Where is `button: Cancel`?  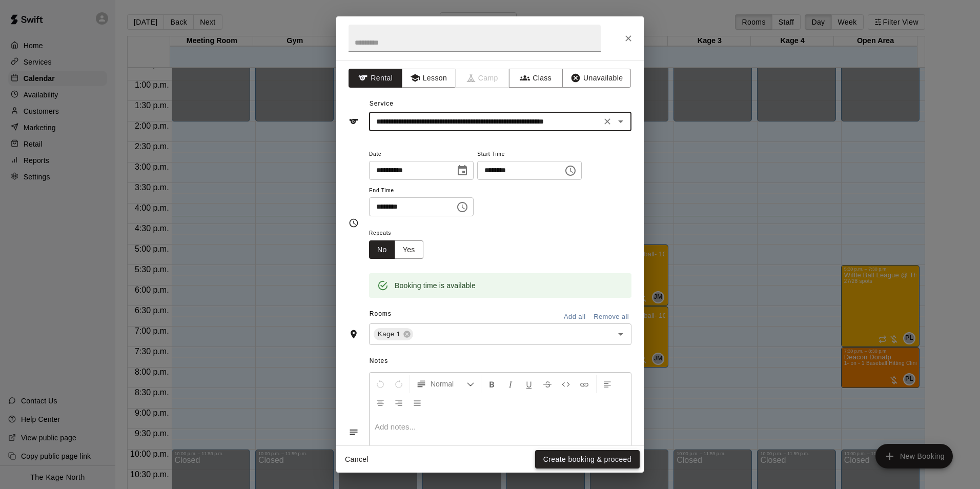 button: Cancel is located at coordinates (356, 459).